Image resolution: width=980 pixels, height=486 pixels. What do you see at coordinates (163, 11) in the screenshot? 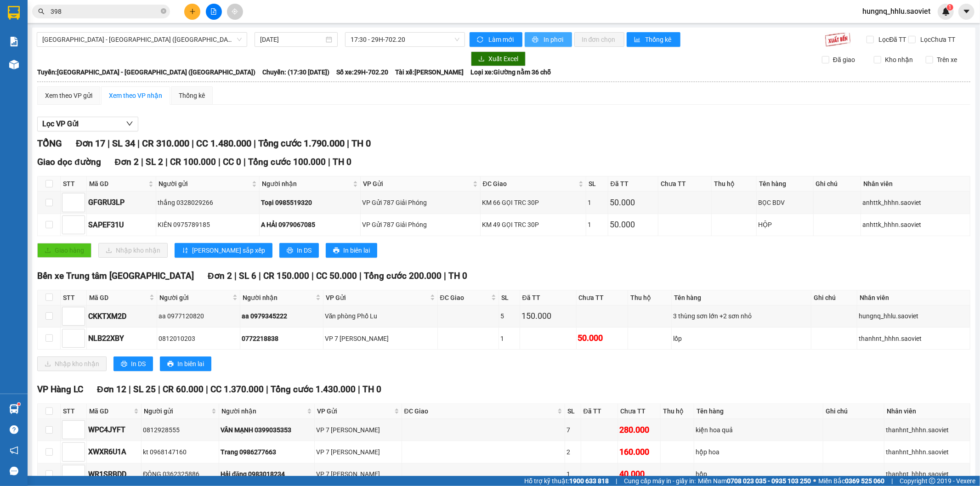
I see `span: close-circle` at bounding box center [163, 11].